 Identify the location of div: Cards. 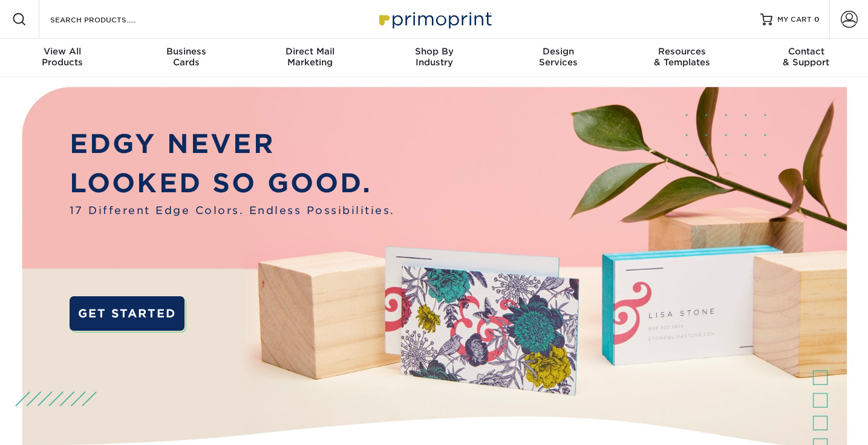
(185, 57).